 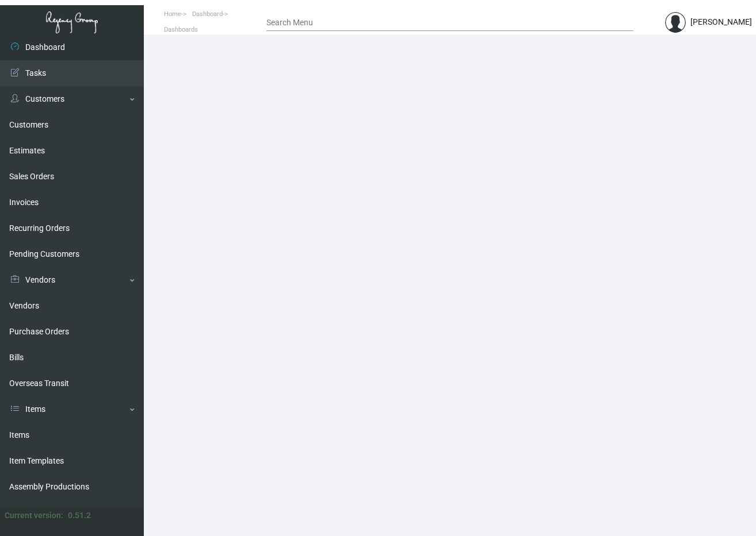 What do you see at coordinates (675, 22) in the screenshot?
I see `img: admin@bootstrapmaster.com` at bounding box center [675, 22].